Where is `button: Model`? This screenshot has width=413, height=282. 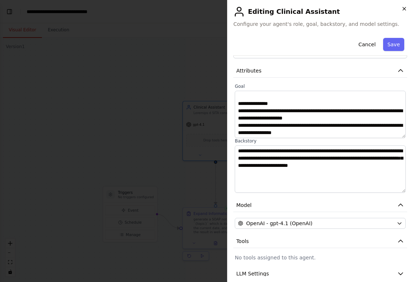
button: Model is located at coordinates (320, 205).